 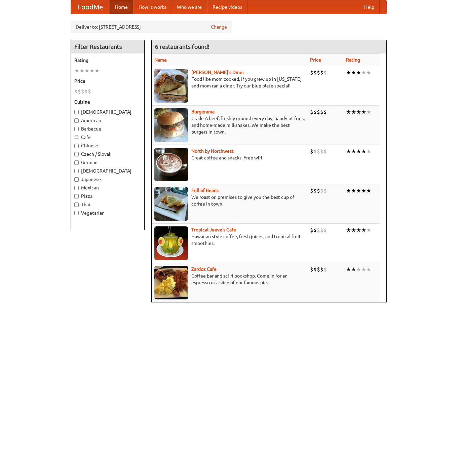 I want to click on input: American, so click(x=76, y=121).